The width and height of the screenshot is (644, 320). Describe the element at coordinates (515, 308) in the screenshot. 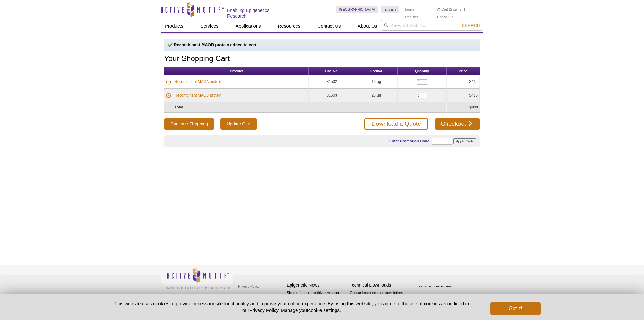

I see `button: Got it!` at that location.